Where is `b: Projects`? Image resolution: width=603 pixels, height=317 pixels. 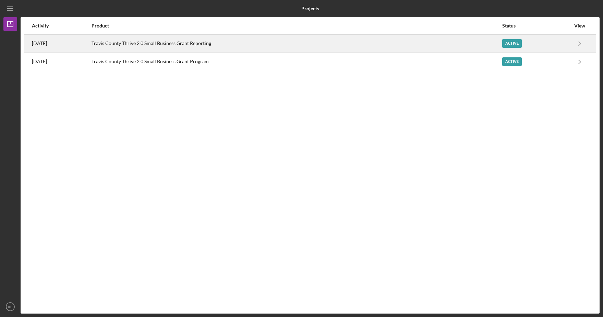
b: Projects is located at coordinates (310, 9).